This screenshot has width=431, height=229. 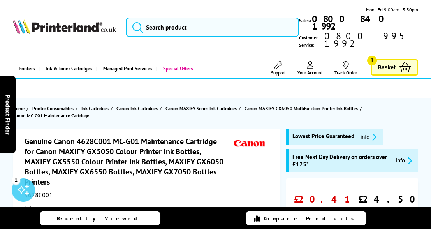 What do you see at coordinates (16, 180) in the screenshot?
I see `div: 1` at bounding box center [16, 180].